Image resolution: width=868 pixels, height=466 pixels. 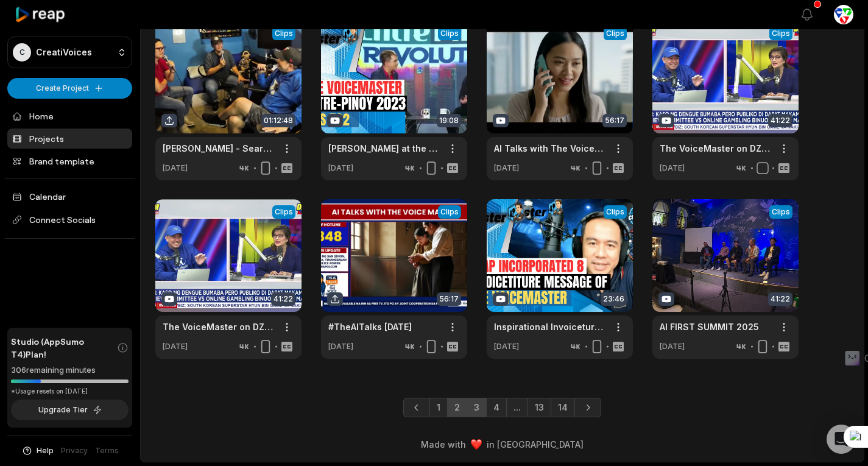 I want to click on a: Brand template, so click(x=70, y=161).